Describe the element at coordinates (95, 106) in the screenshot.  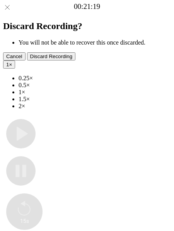
I see `li: 2×` at that location.